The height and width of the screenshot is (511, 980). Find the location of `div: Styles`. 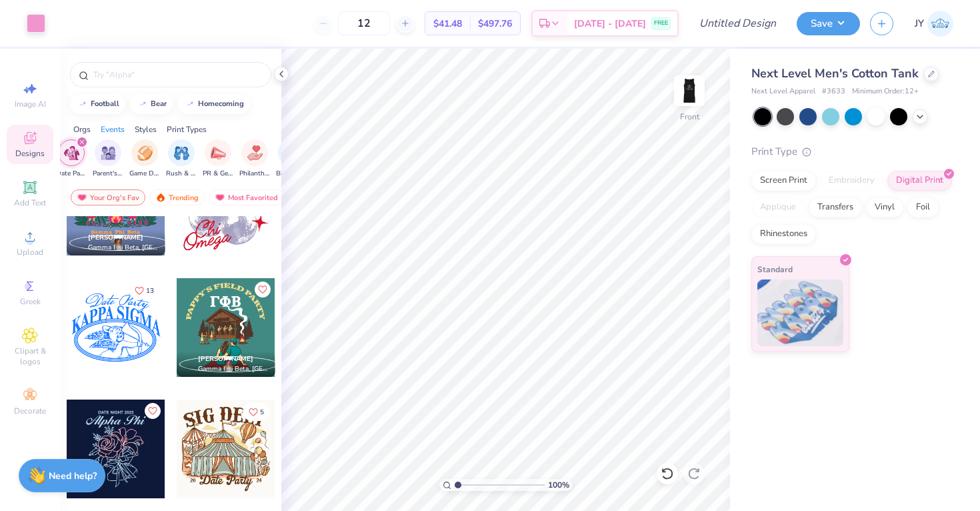

div: Styles is located at coordinates (145, 130).